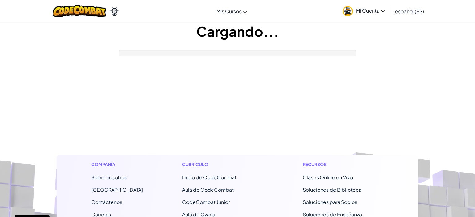  I want to click on a: CodeCombat logo, so click(79, 11).